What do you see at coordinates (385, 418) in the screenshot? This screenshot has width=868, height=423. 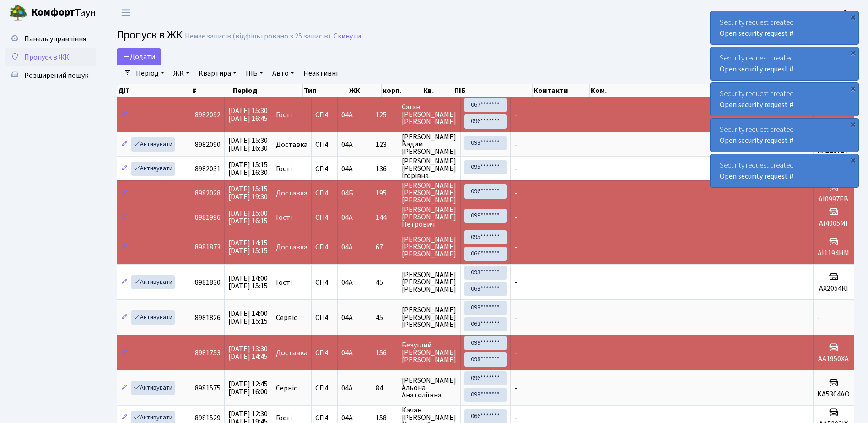 I see `span: 158` at bounding box center [385, 418].